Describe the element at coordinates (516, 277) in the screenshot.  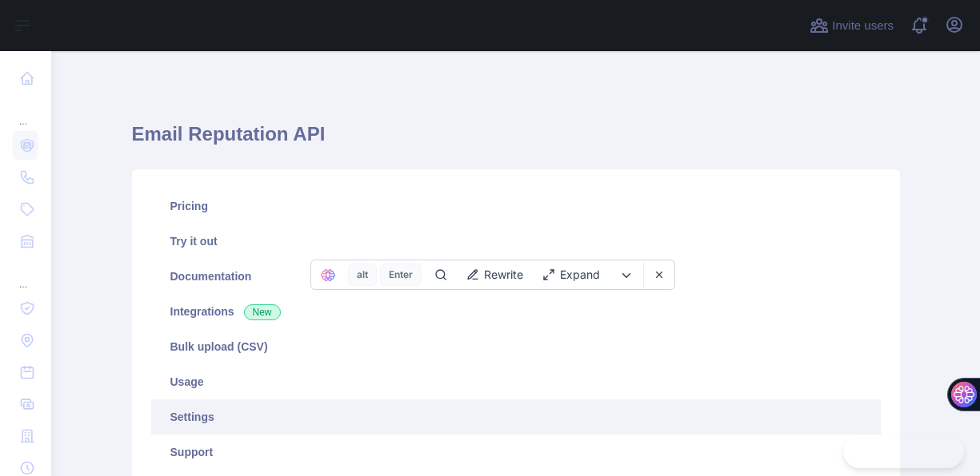
I see `a: Documentation` at that location.